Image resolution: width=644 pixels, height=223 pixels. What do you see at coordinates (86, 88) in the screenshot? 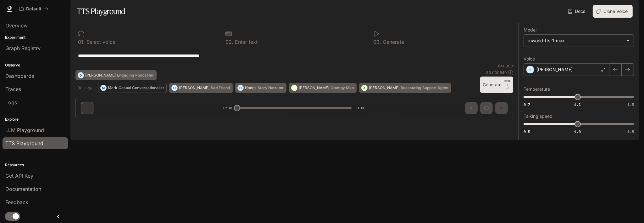
I see `button: Hide` at bounding box center [86, 88].